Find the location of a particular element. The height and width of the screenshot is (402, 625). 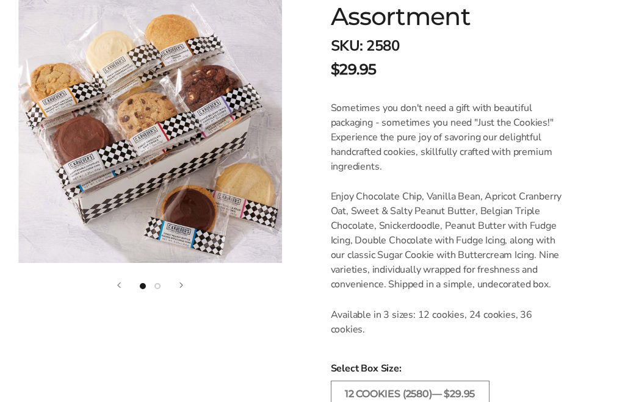

strong: SKU: is located at coordinates (347, 46).